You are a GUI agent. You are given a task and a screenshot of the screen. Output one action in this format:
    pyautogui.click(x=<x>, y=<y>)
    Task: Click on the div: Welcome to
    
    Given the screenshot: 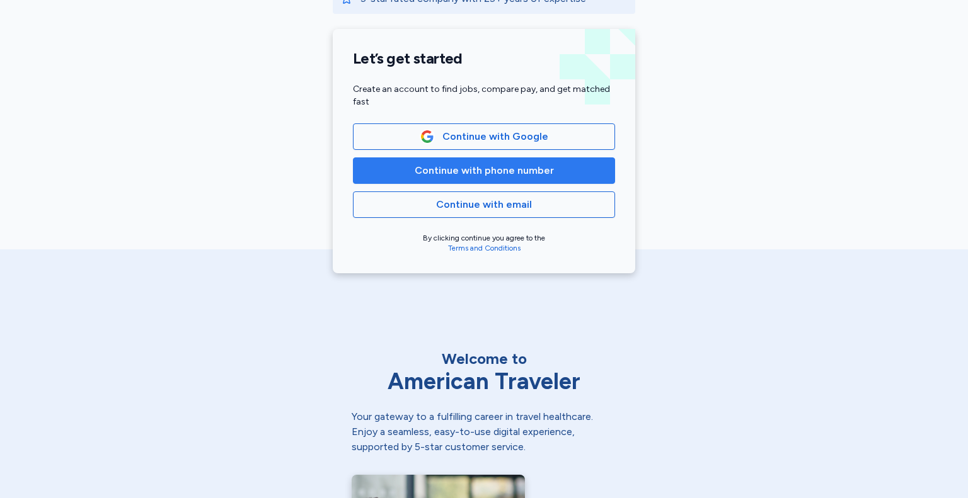 What is the action you would take?
    pyautogui.click(x=484, y=359)
    